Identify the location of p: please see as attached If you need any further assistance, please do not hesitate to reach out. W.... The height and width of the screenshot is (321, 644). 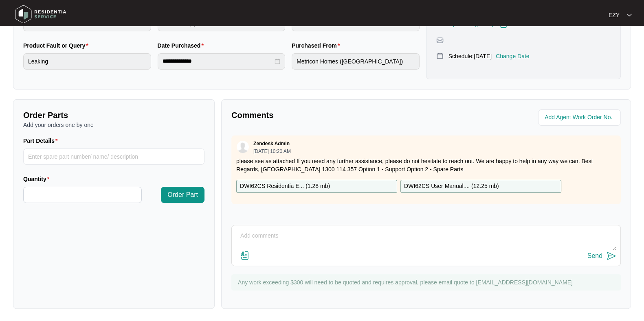
(426, 165).